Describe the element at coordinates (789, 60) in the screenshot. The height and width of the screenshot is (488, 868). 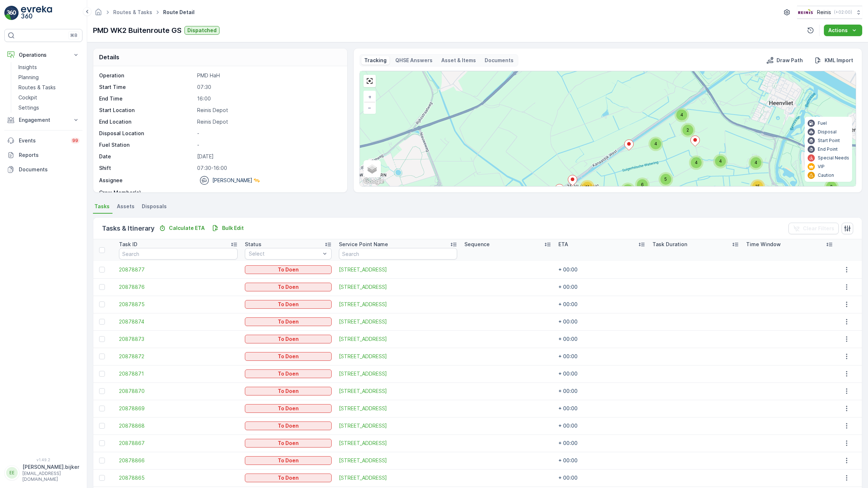
I see `p: Draw Path` at that location.